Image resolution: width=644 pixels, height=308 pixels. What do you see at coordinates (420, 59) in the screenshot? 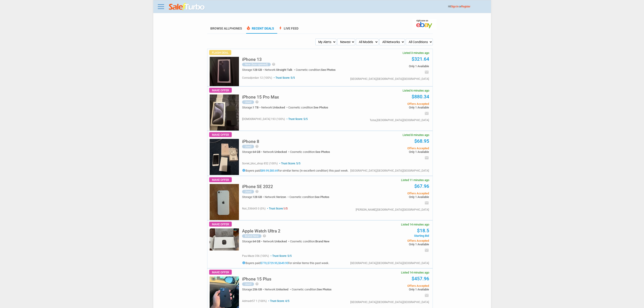
I see `a: $321.64` at bounding box center [420, 59].